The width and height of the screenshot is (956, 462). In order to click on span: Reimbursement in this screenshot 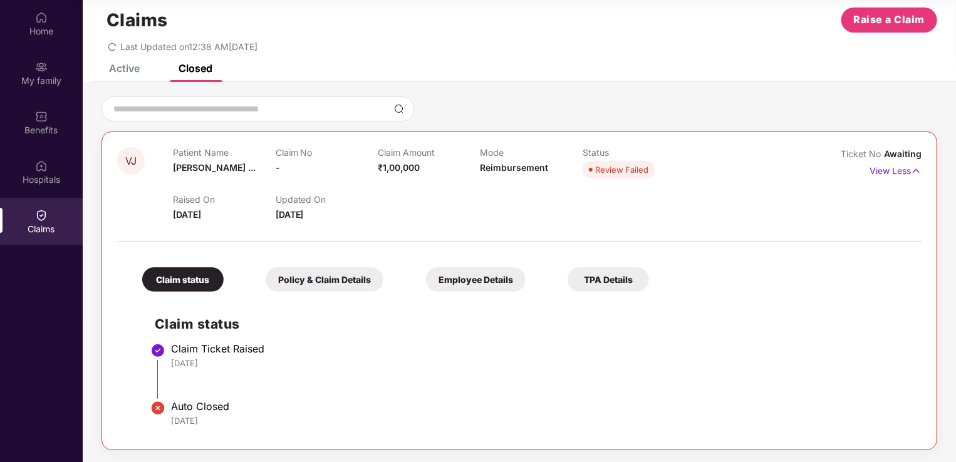, I will do `click(514, 167)`.